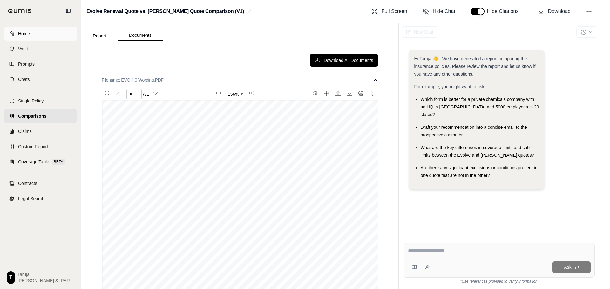 This screenshot has width=610, height=289. Describe the element at coordinates (24, 34) in the screenshot. I see `span: Home` at that location.